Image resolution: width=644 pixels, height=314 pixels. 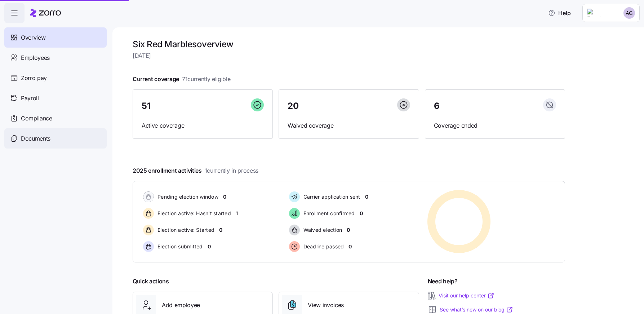 I want to click on span: Waived election, so click(x=322, y=230).